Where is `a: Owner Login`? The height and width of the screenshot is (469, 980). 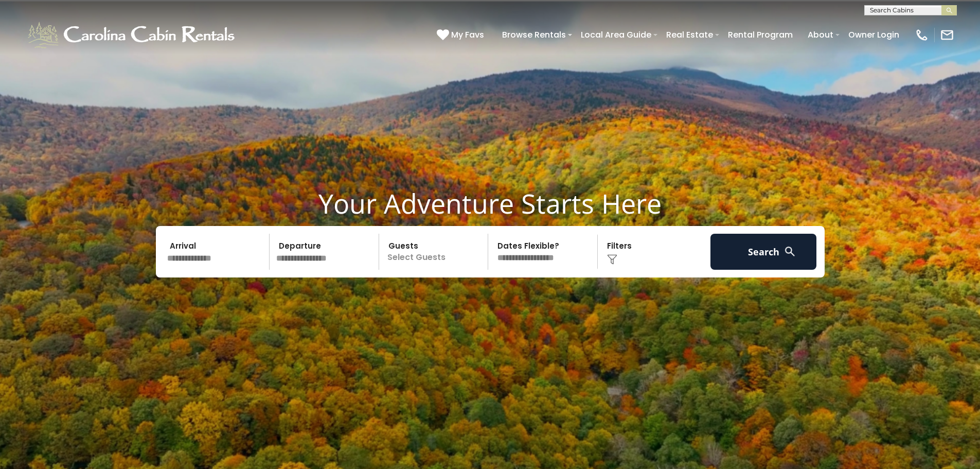 a: Owner Login is located at coordinates (873, 35).